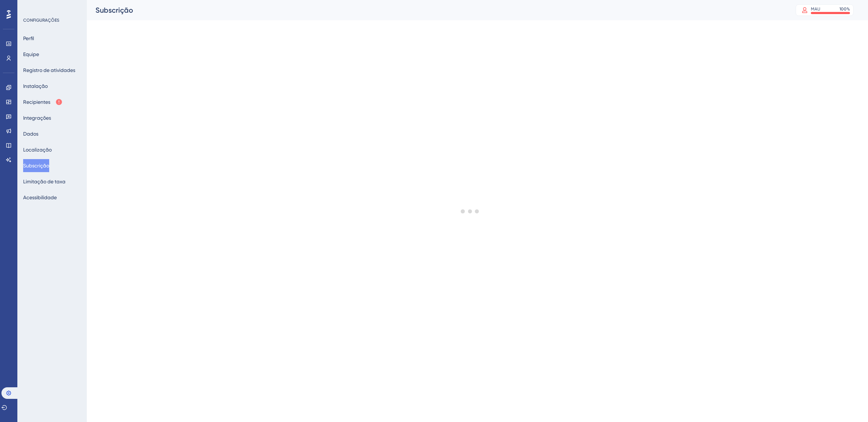 Image resolution: width=868 pixels, height=422 pixels. What do you see at coordinates (35, 86) in the screenshot?
I see `font: Instalação` at bounding box center [35, 86].